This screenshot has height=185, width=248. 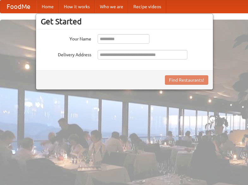 What do you see at coordinates (66, 54) in the screenshot?
I see `label: Delivery Address` at bounding box center [66, 54].